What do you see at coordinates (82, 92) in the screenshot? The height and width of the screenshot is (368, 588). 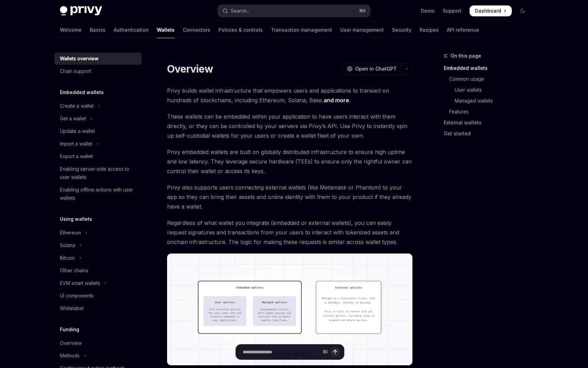 I see `h5: Embedded wallets` at bounding box center [82, 92].